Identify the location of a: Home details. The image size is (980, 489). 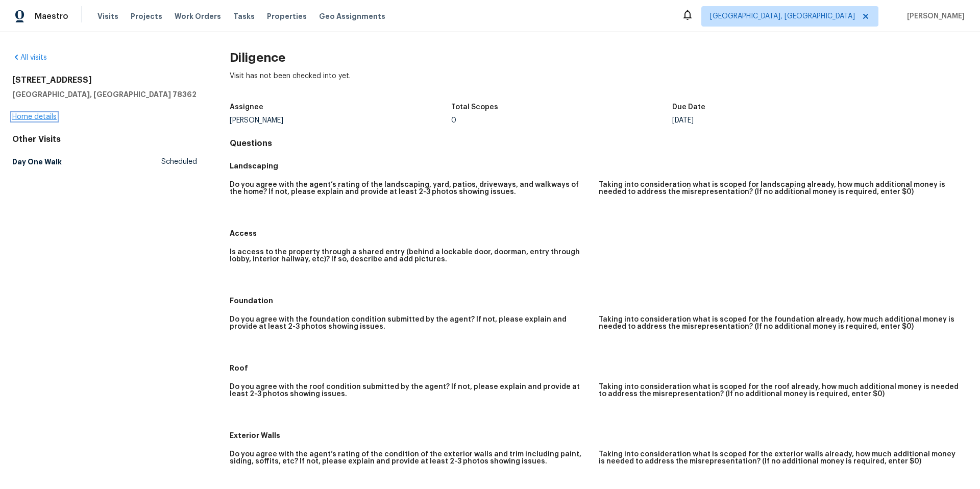
(35, 117).